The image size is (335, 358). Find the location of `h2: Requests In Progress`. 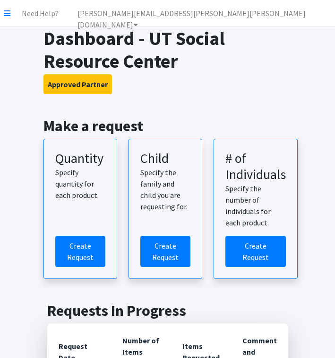

h2: Requests In Progress is located at coordinates (168, 310).